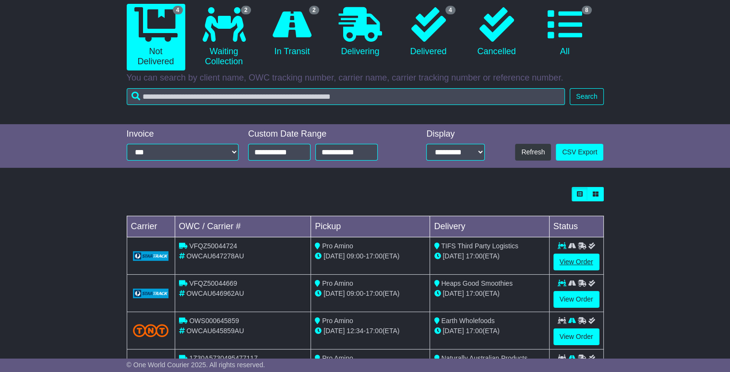  Describe the element at coordinates (156, 37) in the screenshot. I see `a: 4 Not Delivered` at that location.